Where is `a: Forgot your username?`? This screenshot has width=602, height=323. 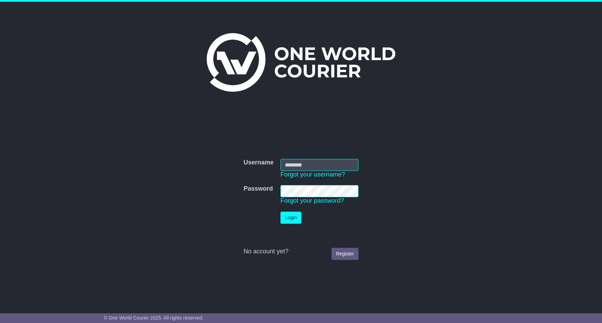 a: Forgot your username? is located at coordinates (312, 174).